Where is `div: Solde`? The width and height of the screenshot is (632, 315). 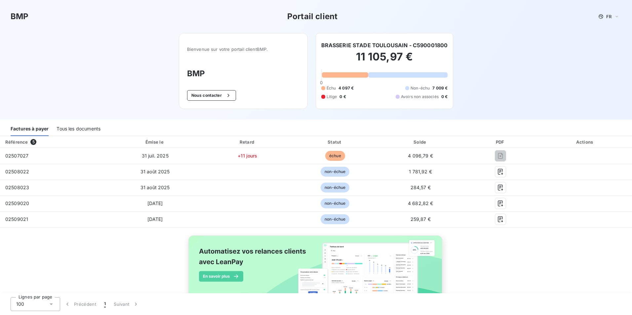
div: Solde is located at coordinates (420, 142).